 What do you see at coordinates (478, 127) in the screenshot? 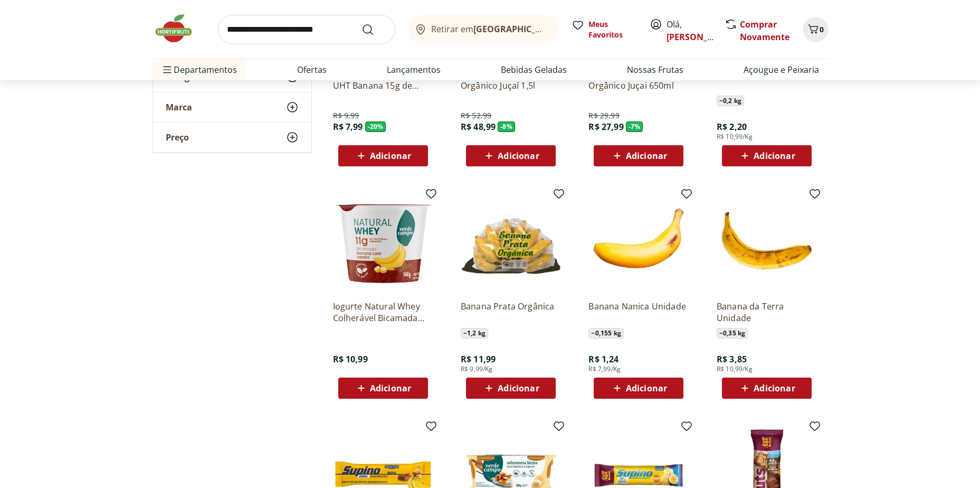
I see `span: R$ 48,99` at bounding box center [478, 127].